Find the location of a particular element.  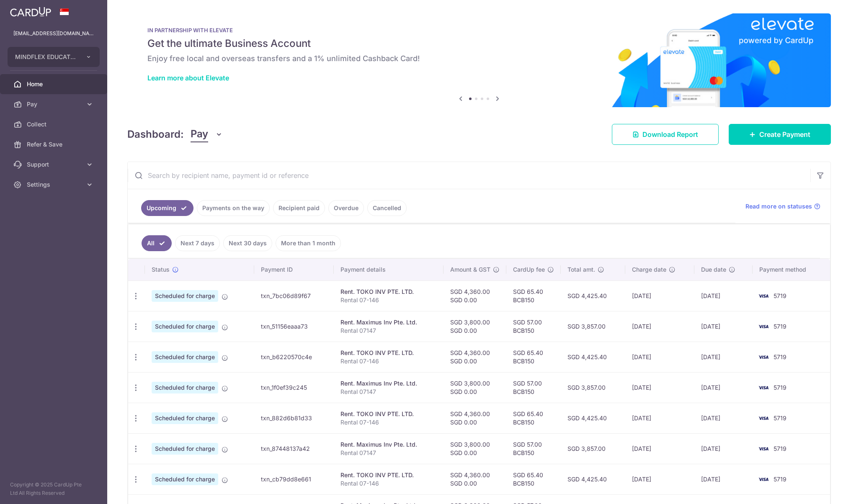

td: txn_b6220570c4e is located at coordinates (294, 357).